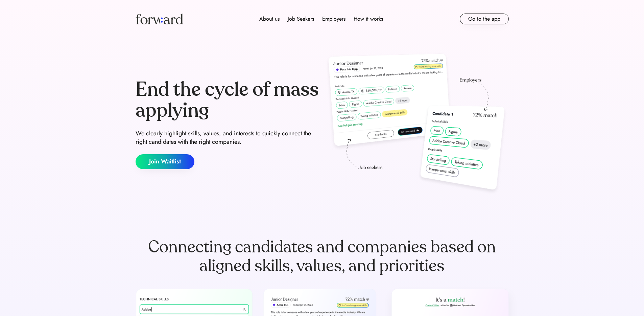 Image resolution: width=644 pixels, height=316 pixels. What do you see at coordinates (159, 19) in the screenshot?
I see `img: Forward logo` at bounding box center [159, 19].